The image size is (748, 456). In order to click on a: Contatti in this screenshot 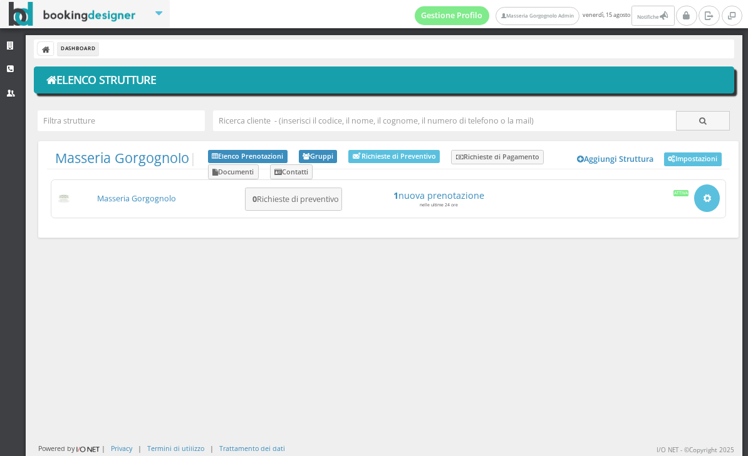, I will do `click(291, 172)`.